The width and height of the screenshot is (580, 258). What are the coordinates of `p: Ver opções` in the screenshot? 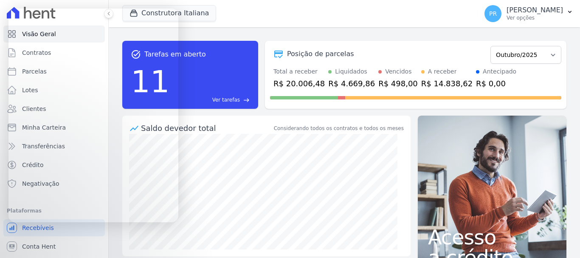 It's located at (534, 18).